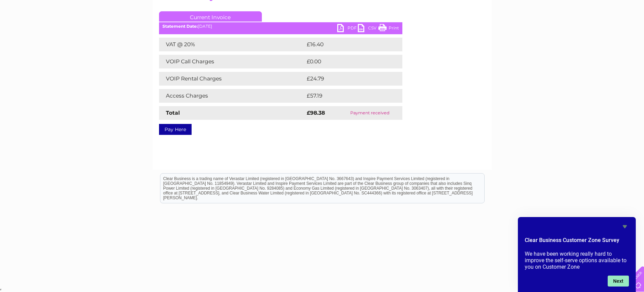 The width and height of the screenshot is (644, 292). What do you see at coordinates (530, 31) in the screenshot?
I see `a: Water` at bounding box center [530, 31].